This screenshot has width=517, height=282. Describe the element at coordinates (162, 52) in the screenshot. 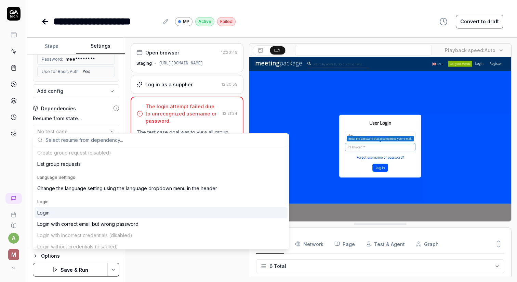

I see `div: Open browser` at that location.